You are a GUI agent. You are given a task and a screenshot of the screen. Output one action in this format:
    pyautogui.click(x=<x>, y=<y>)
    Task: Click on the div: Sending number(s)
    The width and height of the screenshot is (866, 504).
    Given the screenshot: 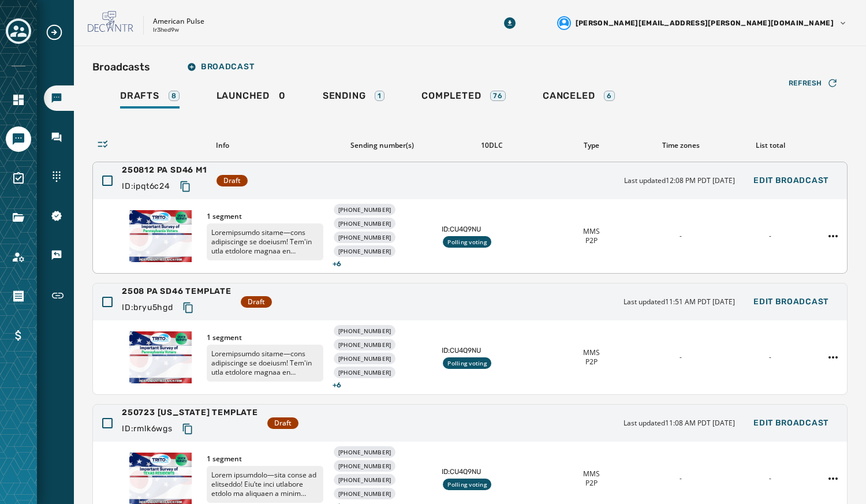 What is the action you would take?
    pyautogui.click(x=382, y=145)
    